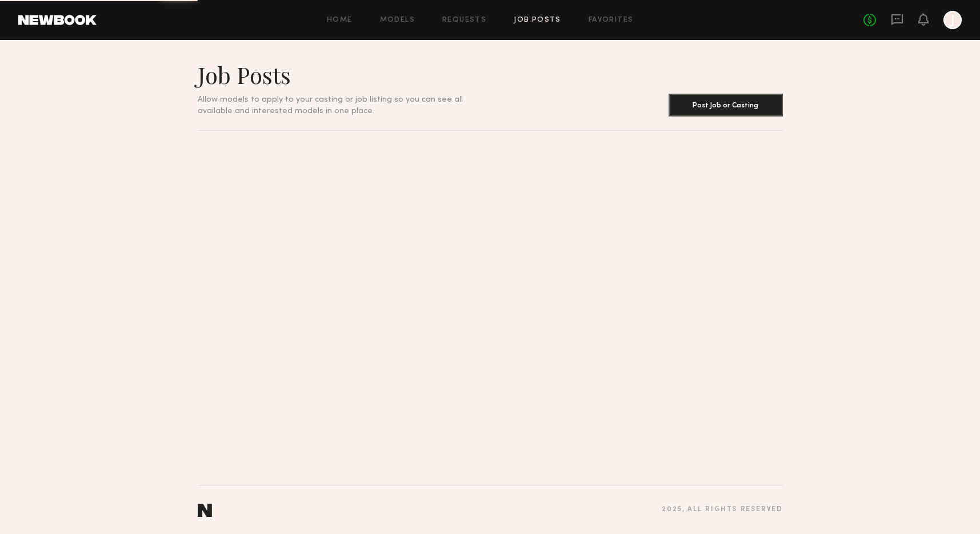  Describe the element at coordinates (344, 75) in the screenshot. I see `h1: Job Posts` at that location.